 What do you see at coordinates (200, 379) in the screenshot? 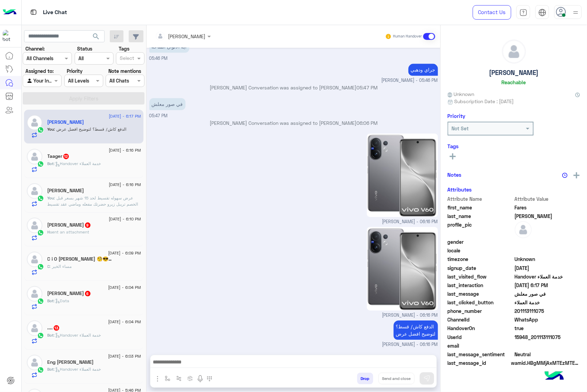
I see `img: send voice note` at bounding box center [200, 379].